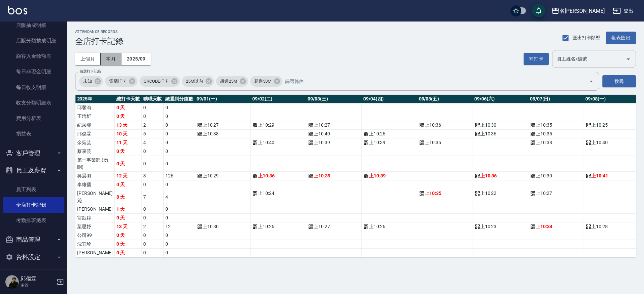 This screenshot has width=644, height=294. What do you see at coordinates (34, 240) in the screenshot?
I see `button: 商品管理` at bounding box center [34, 240].